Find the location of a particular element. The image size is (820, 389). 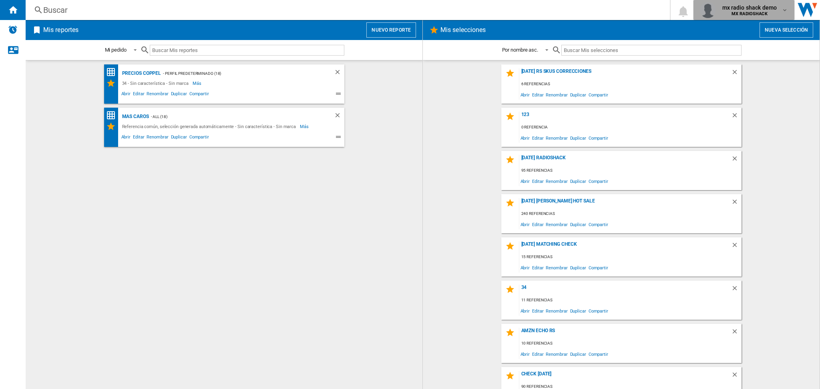

h2: Mis selecciones is located at coordinates (463, 30).